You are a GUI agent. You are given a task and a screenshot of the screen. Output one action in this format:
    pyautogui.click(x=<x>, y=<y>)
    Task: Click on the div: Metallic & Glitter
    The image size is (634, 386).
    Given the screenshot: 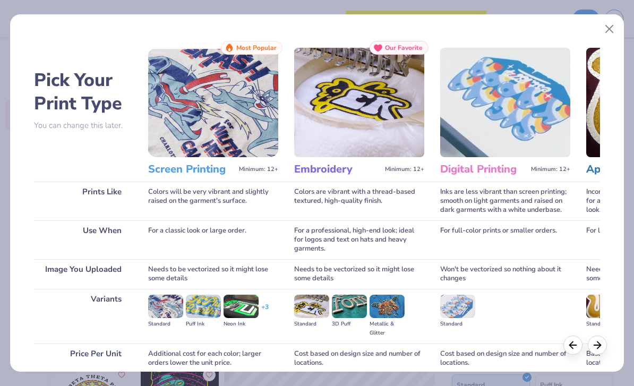 What is the action you would take?
    pyautogui.click(x=387, y=329)
    